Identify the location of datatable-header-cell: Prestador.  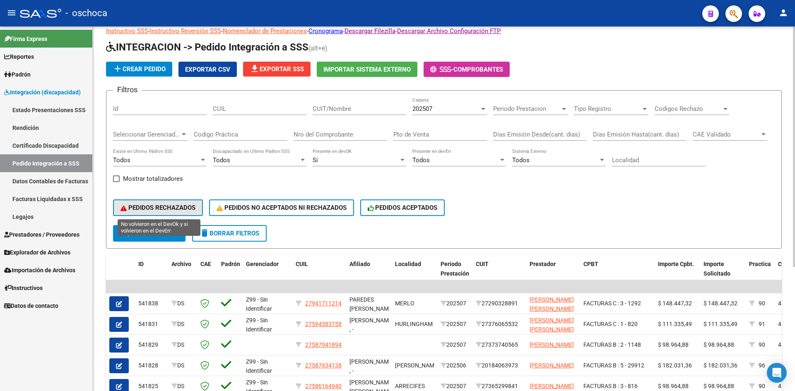
(553, 274).